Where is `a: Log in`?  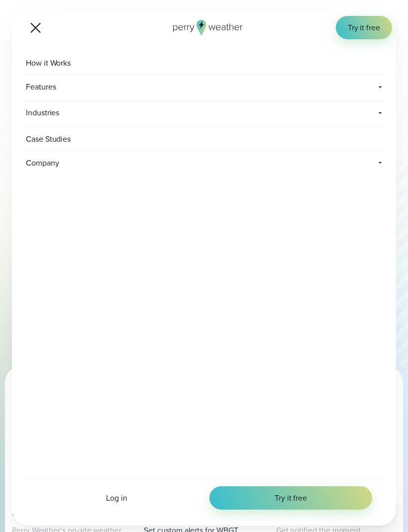 a: Log in is located at coordinates (116, 497).